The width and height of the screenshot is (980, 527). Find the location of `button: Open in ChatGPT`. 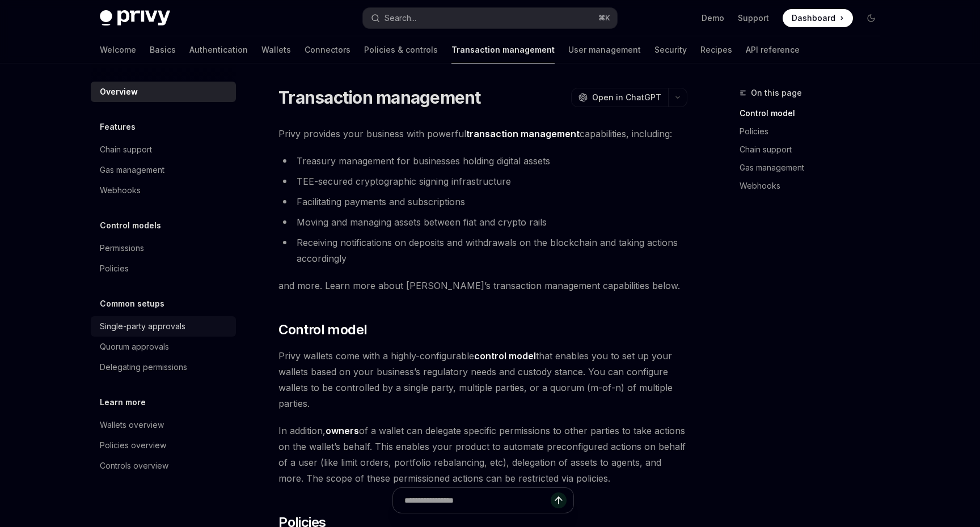

button: Open in ChatGPT is located at coordinates (620, 97).